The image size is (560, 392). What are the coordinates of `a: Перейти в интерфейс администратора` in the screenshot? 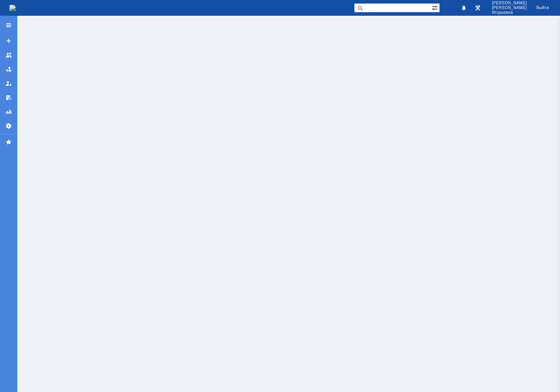 It's located at (478, 8).